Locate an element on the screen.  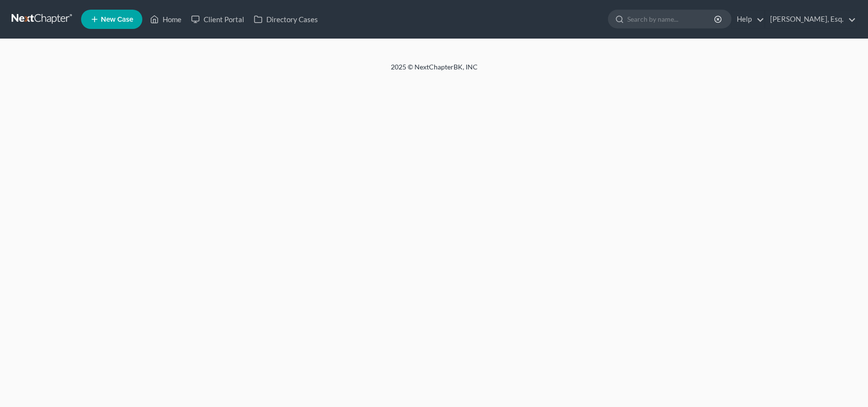
a: Help is located at coordinates (748, 19).